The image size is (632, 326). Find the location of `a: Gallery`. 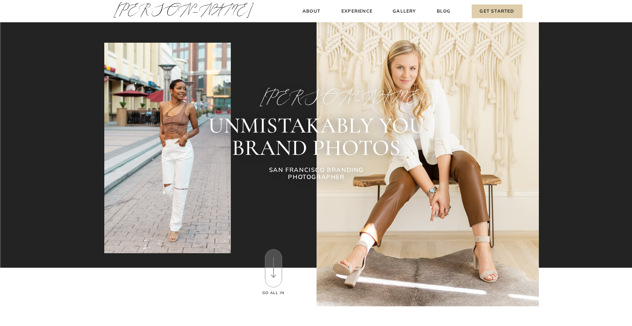

a: Gallery is located at coordinates (405, 11).